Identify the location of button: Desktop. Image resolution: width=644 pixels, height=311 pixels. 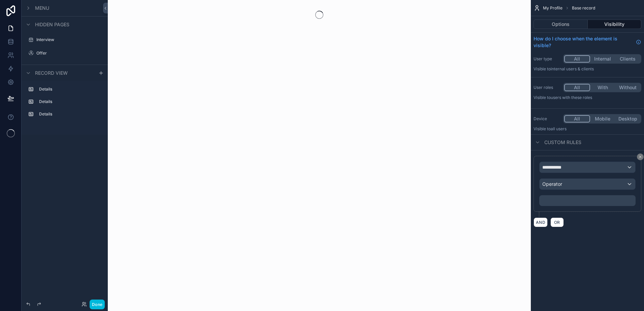
(627, 119).